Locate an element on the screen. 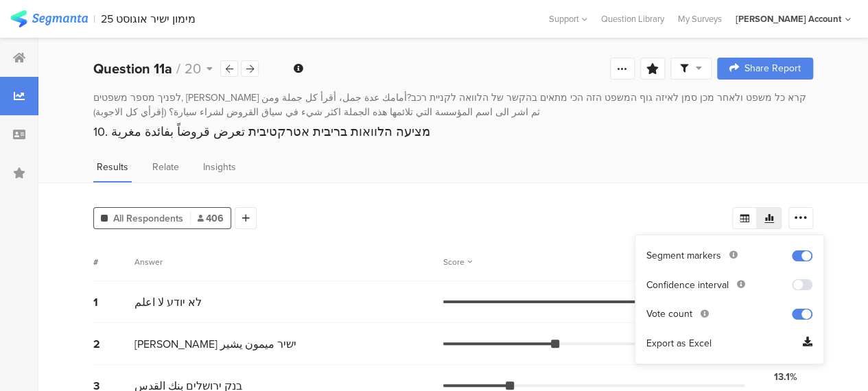 The image size is (868, 391). div: 13.1% is located at coordinates (786, 376).